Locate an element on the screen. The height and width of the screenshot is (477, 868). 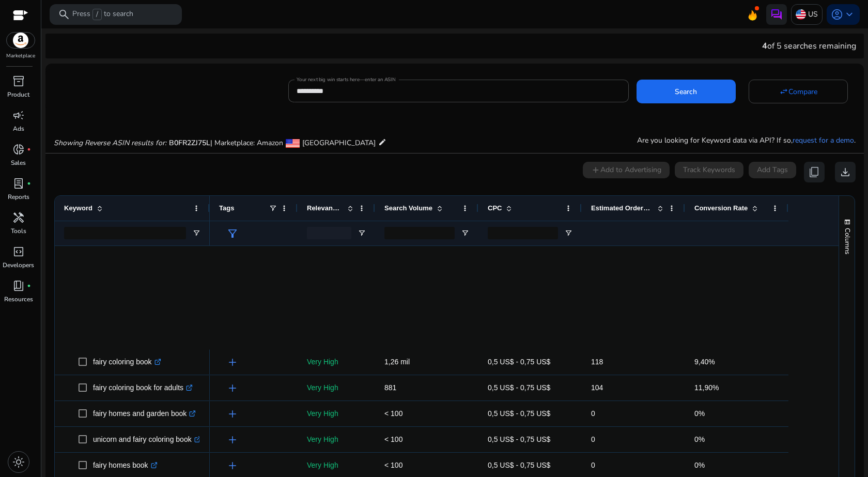
span: search is located at coordinates (64, 15).